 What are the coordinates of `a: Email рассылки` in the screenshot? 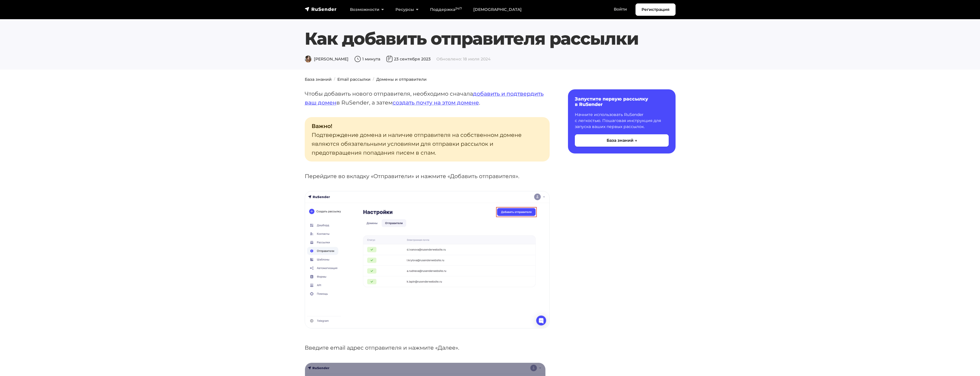 It's located at (354, 80).